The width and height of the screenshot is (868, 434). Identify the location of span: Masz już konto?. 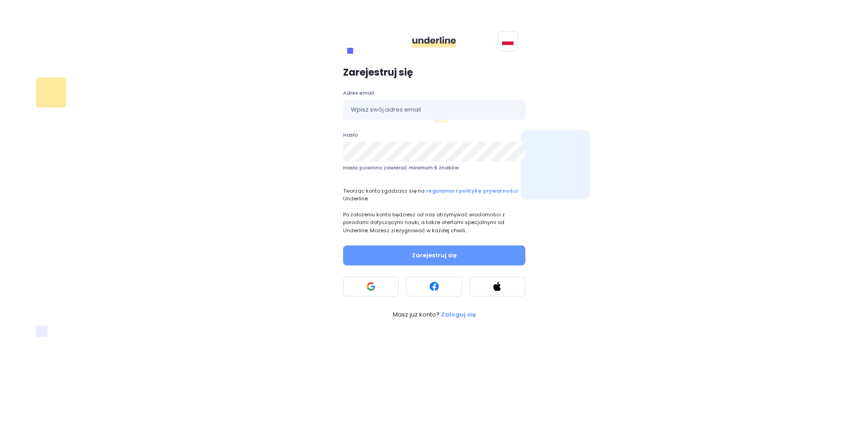
(417, 314).